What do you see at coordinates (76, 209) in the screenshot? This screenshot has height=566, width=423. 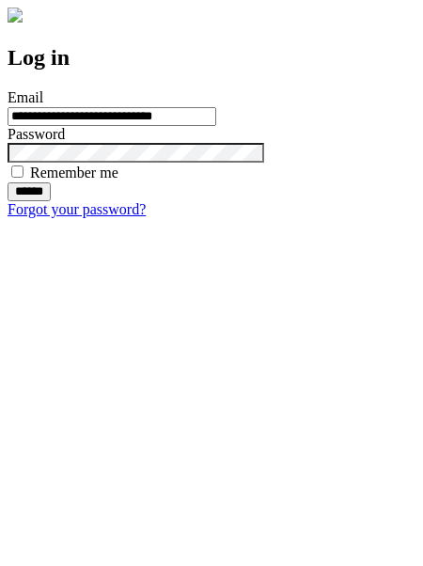 I see `a: Forgot your password?` at bounding box center [76, 209].